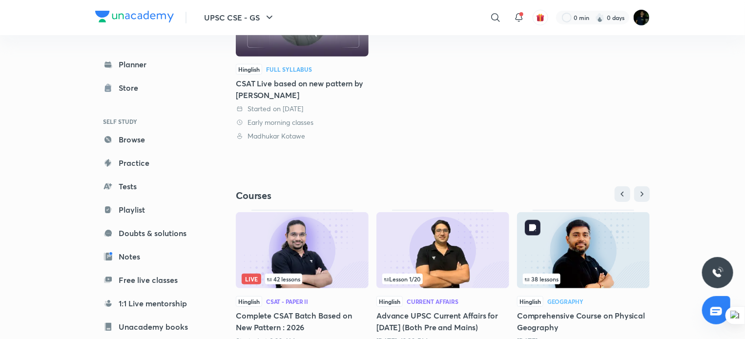 This screenshot has height=339, width=745. Describe the element at coordinates (134, 17) in the screenshot. I see `img: Company Logo` at that location.